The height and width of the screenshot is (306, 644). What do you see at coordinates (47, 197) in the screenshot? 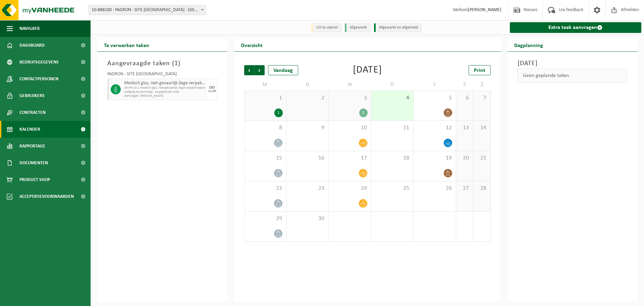
I see `span: Acceptatievoorwaarden` at bounding box center [47, 197].